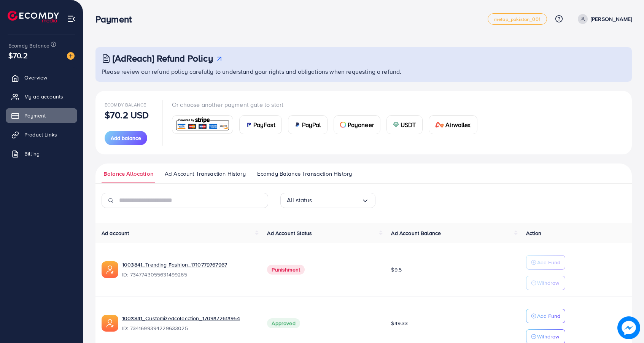  Describe the element at coordinates (328, 200) in the screenshot. I see `div: Search for option` at that location.